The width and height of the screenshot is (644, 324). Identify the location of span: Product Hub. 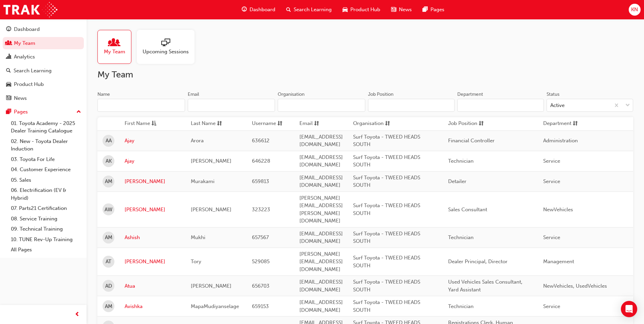
(365, 9).